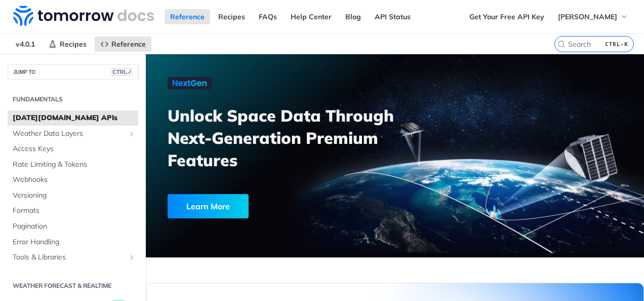 This screenshot has height=301, width=644. I want to click on h2: Fundamentals, so click(73, 99).